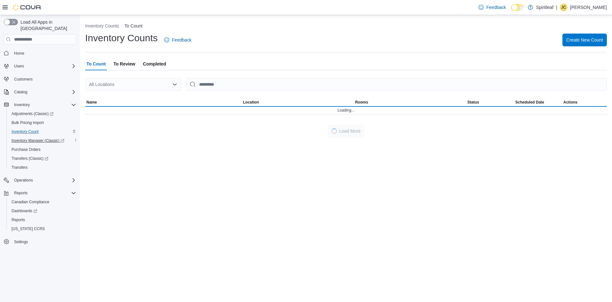  Describe the element at coordinates (563, 7) in the screenshot. I see `div: Jim C` at that location.